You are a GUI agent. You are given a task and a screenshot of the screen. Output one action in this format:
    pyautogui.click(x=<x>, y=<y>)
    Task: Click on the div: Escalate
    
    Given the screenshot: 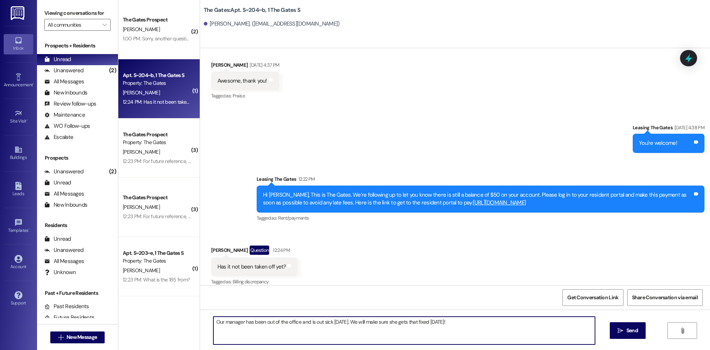 What is the action you would take?
    pyautogui.click(x=59, y=137)
    